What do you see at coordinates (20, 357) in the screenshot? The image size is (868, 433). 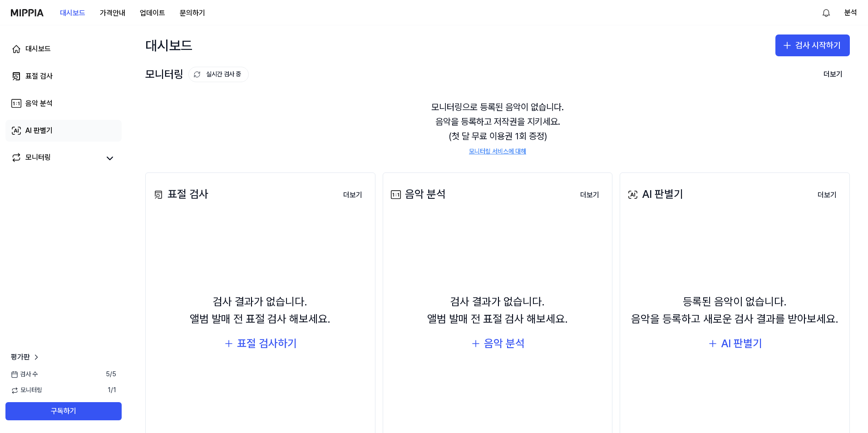 I see `span: 평가판` at bounding box center [20, 357].